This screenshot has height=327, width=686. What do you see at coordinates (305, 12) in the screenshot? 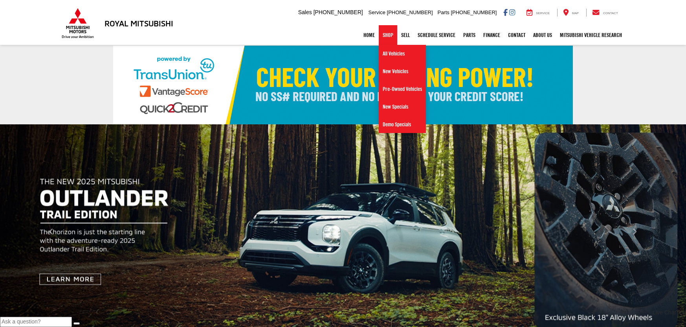
I see `span: Sales` at bounding box center [305, 12].